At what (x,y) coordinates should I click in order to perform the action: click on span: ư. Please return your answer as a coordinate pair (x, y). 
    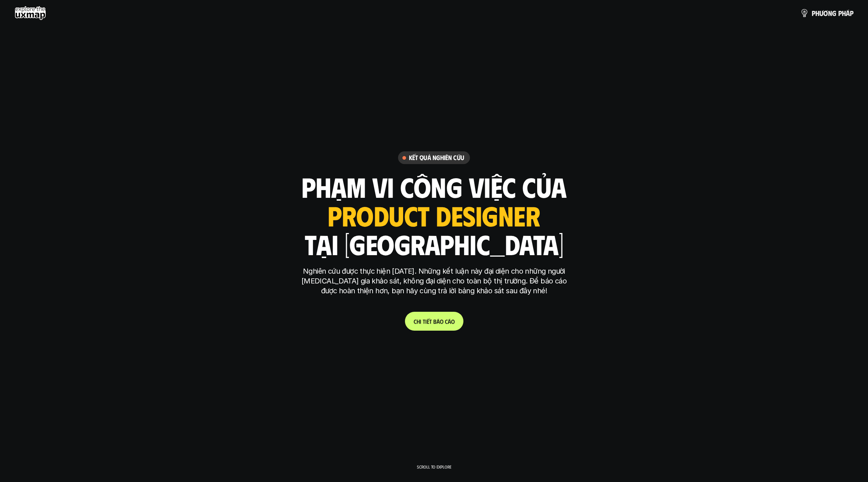
    Looking at the image, I should click on (821, 14).